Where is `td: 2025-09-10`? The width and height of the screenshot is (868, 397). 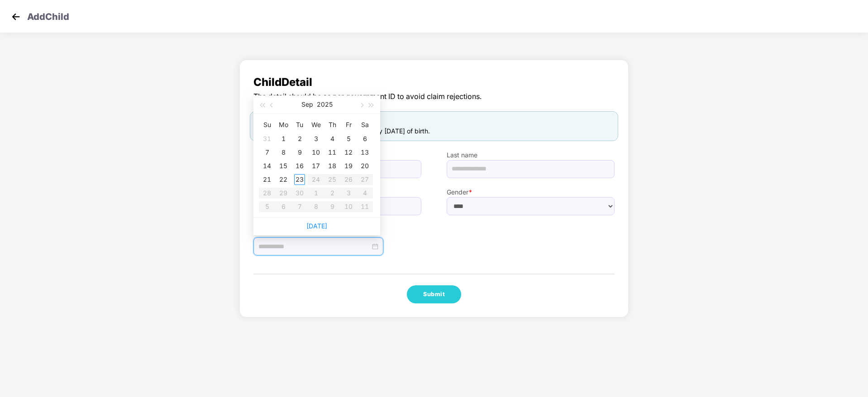 td: 2025-09-10 is located at coordinates (316, 153).